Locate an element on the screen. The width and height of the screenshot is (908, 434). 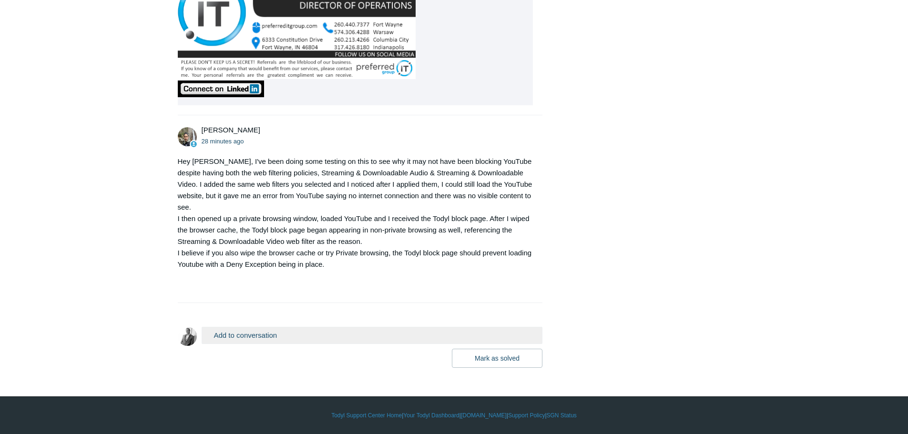
a: SGN Status is located at coordinates (561, 415).